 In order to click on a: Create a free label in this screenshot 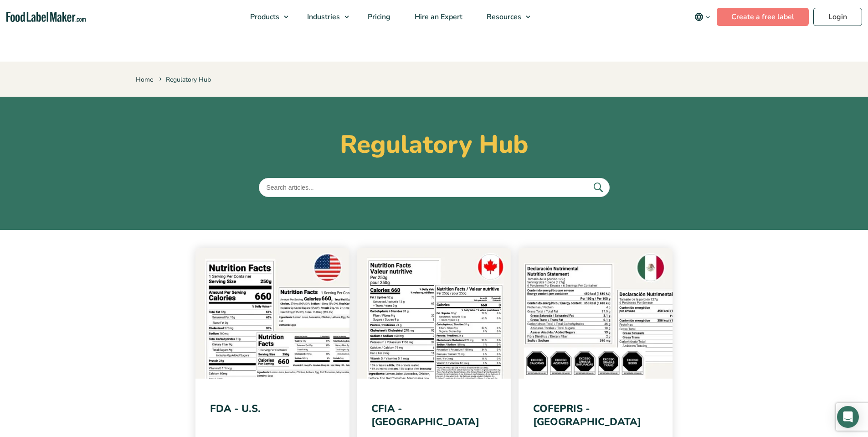, I will do `click(763, 17)`.